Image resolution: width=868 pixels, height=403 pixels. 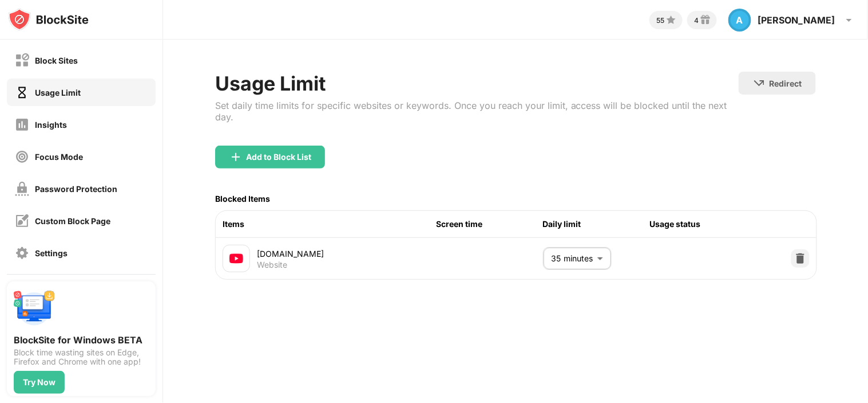 What do you see at coordinates (81, 357) in the screenshot?
I see `div: Block time wasting sites on Edge, Firefox and Chrome with one app!` at bounding box center [81, 357].